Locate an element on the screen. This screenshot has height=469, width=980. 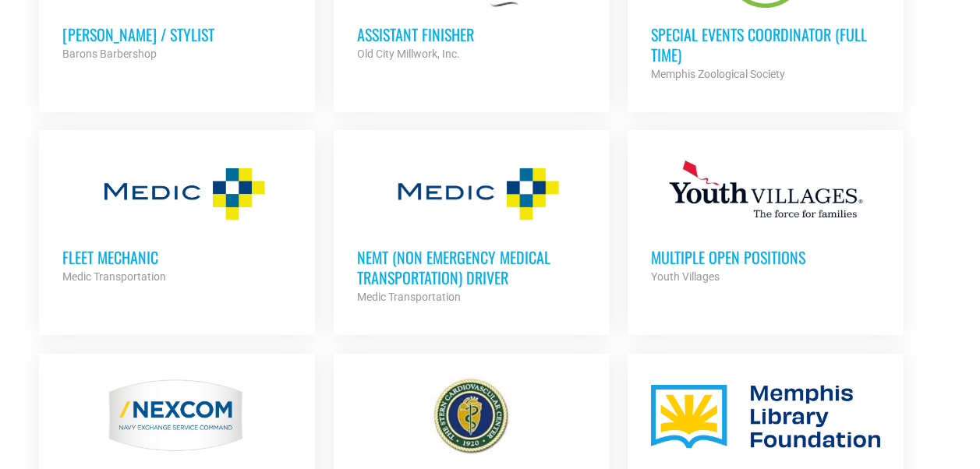
h3: Multiple Open Positions is located at coordinates (766, 257).